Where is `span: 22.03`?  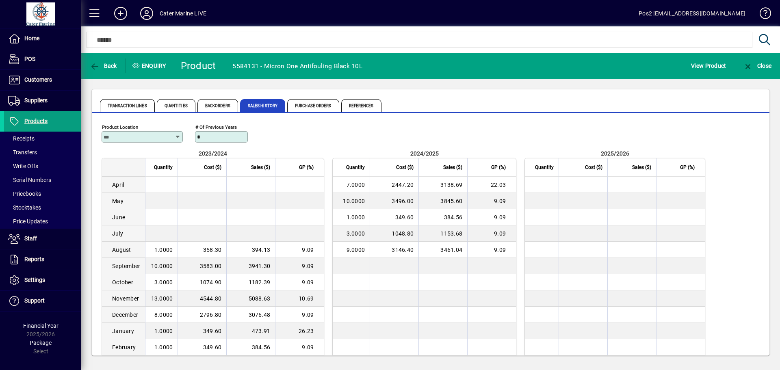
span: 22.03 is located at coordinates (498, 185).